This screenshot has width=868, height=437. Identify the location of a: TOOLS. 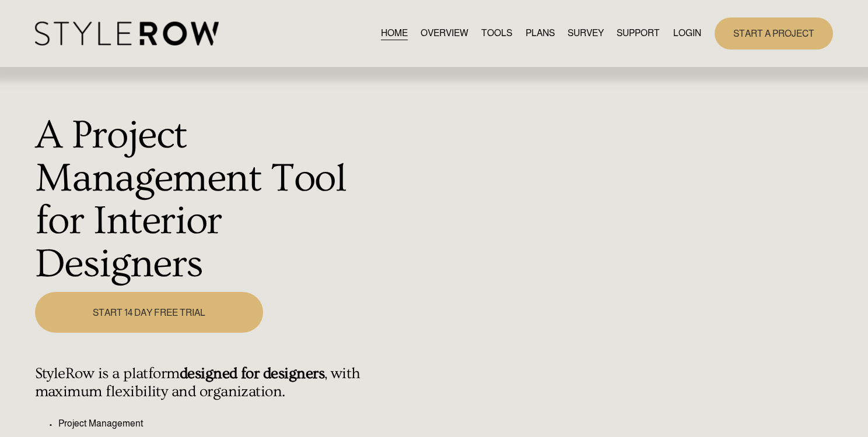
(497, 33).